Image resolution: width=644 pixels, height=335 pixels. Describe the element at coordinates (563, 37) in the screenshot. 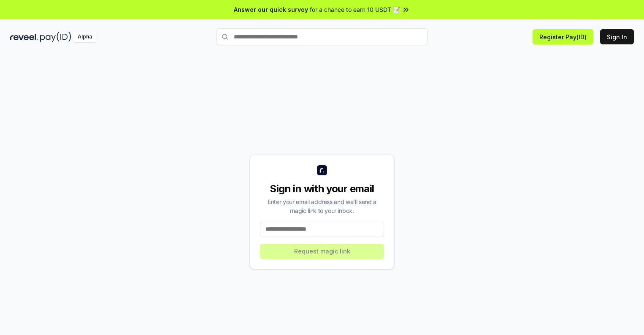

I see `button: Register Pay(ID)` at that location.